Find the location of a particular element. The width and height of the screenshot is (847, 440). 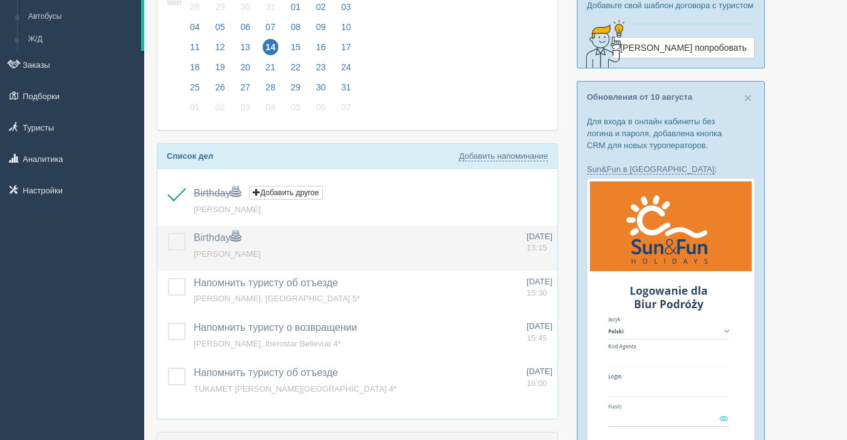

a: Birthday is located at coordinates (217, 193).